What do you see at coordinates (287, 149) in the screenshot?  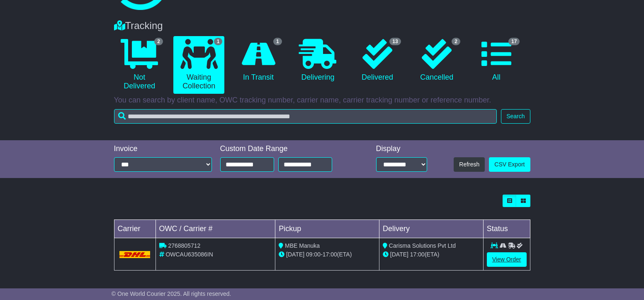 I see `div: Custom Date Range` at bounding box center [287, 149].